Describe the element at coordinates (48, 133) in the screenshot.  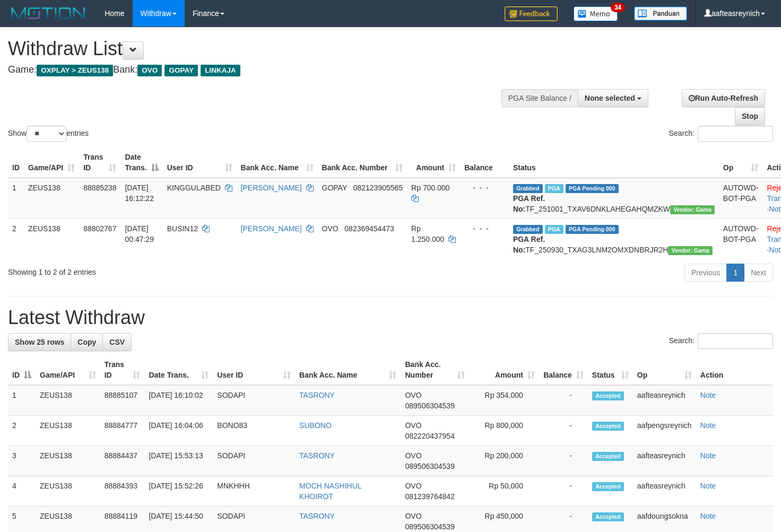
I see `label: Show entries` at that location.